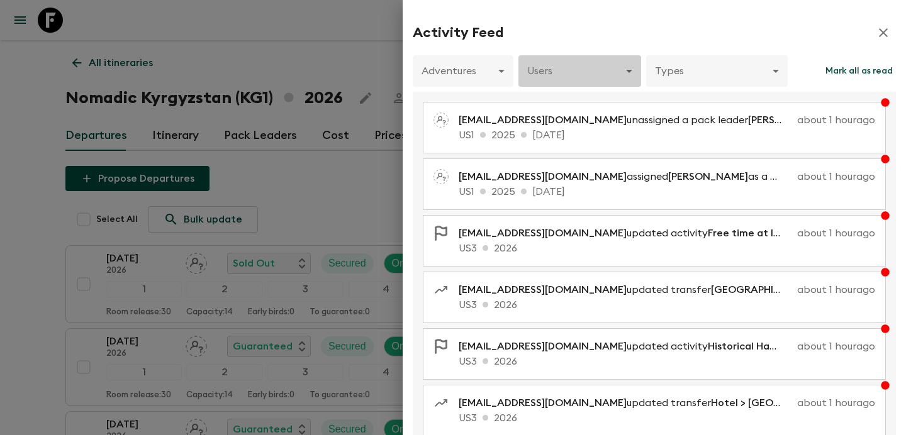 Image resolution: width=906 pixels, height=435 pixels. I want to click on h2: Activity Feed, so click(458, 33).